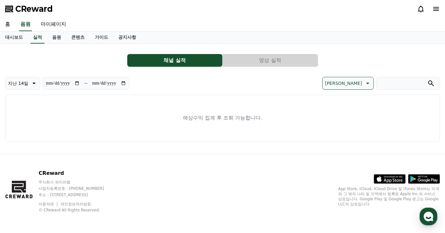 This screenshot has width=445, height=233. I want to click on a: 영상 실적, so click(270, 60).